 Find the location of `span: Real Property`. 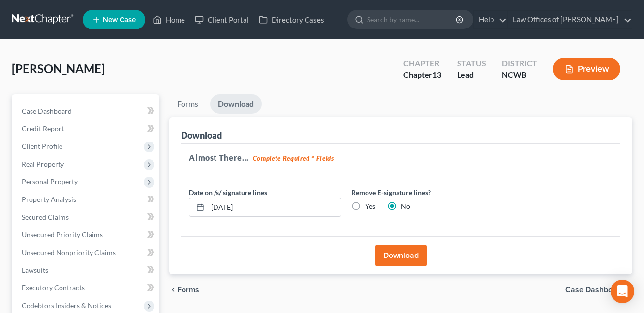

span: Real Property is located at coordinates (43, 164).